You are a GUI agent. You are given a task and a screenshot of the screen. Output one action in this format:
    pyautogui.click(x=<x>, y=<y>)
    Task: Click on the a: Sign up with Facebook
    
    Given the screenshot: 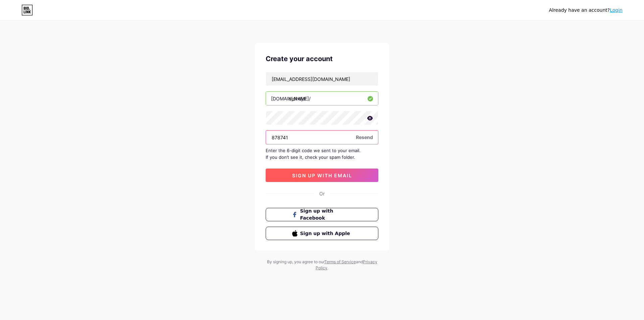 What is the action you would take?
    pyautogui.click(x=322, y=214)
    